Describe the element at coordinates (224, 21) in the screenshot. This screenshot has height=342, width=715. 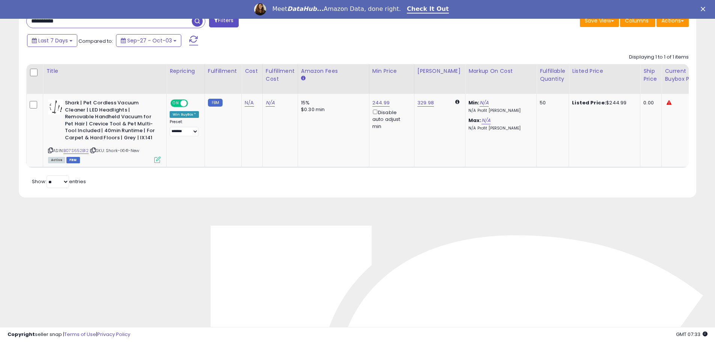
I see `button: Filters` at that location.